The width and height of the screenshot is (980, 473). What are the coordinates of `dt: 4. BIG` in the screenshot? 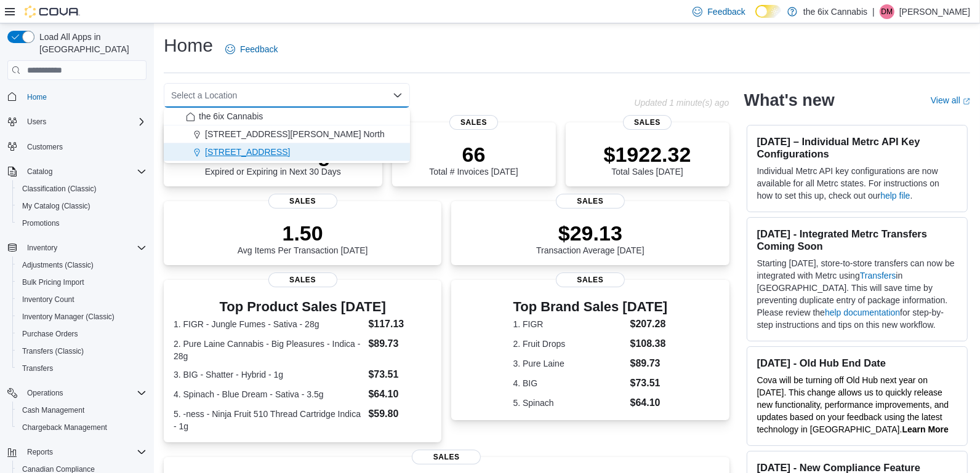 It's located at (569, 383).